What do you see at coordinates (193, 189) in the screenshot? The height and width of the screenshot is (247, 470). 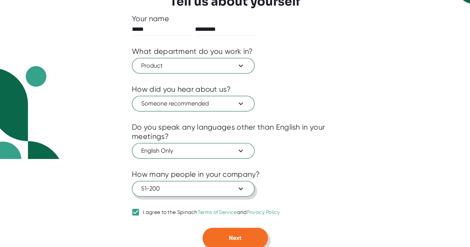 I see `span: 51-200` at bounding box center [193, 189].